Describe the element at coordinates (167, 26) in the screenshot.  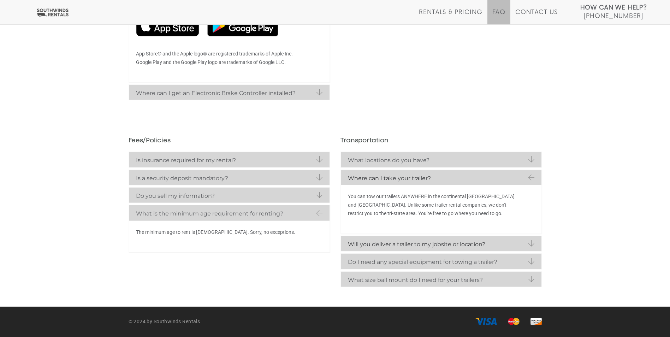
I see `img: Download on the App Store` at that location.